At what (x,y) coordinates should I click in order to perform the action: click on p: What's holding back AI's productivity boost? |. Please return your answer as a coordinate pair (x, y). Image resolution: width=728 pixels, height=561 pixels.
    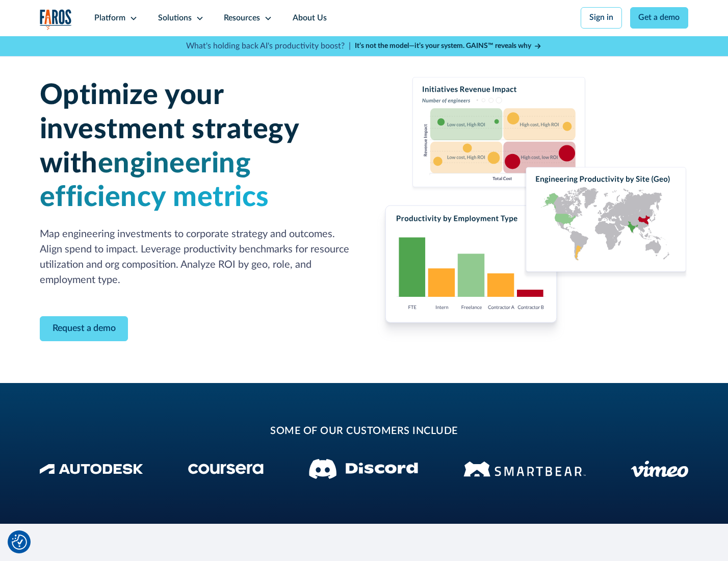
    Looking at the image, I should click on (268, 46).